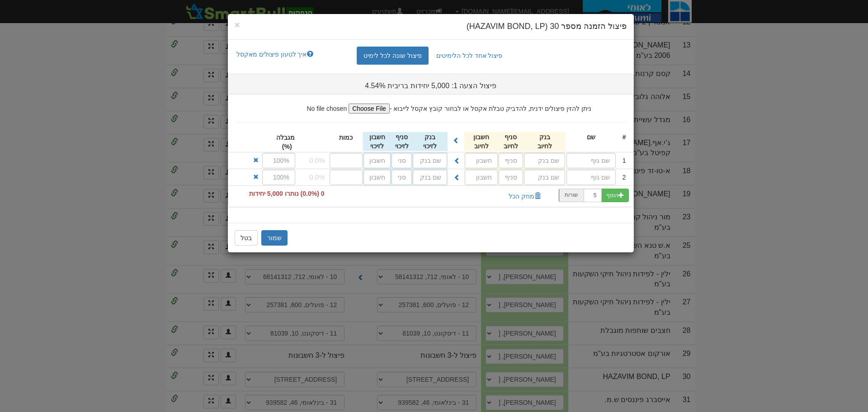 Image resolution: width=868 pixels, height=412 pixels. I want to click on a: פיצול אחד לכל הלימיטים, so click(469, 56).